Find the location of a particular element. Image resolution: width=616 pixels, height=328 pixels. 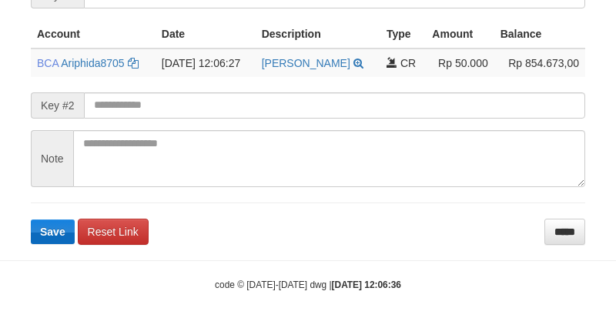

span: Reset Link is located at coordinates (113, 232).